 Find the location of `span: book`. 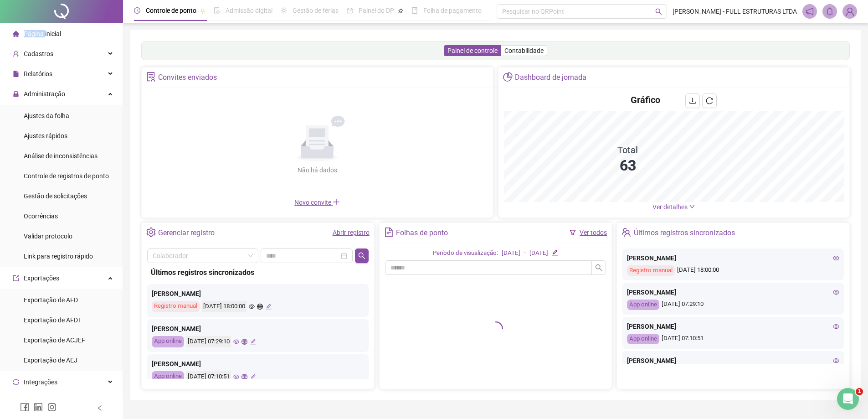

span: book is located at coordinates (415, 10).